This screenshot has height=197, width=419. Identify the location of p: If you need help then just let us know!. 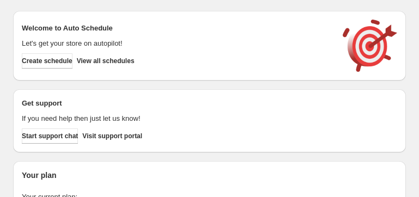
(176, 119).